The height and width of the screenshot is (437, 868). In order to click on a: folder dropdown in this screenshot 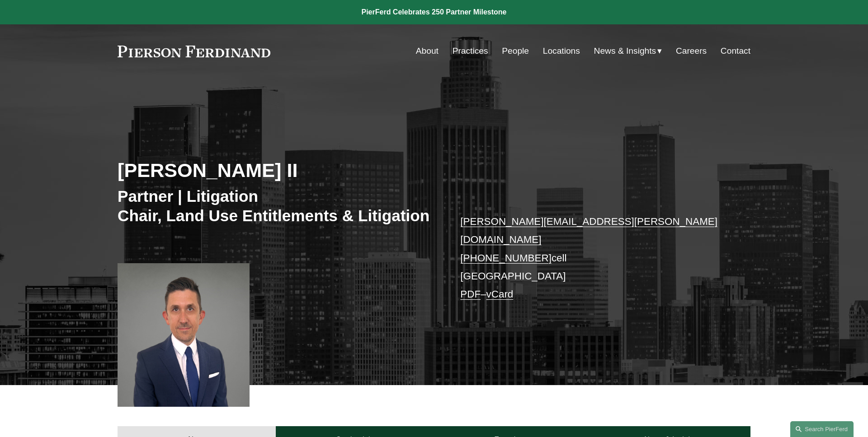, I will do `click(628, 51)`.